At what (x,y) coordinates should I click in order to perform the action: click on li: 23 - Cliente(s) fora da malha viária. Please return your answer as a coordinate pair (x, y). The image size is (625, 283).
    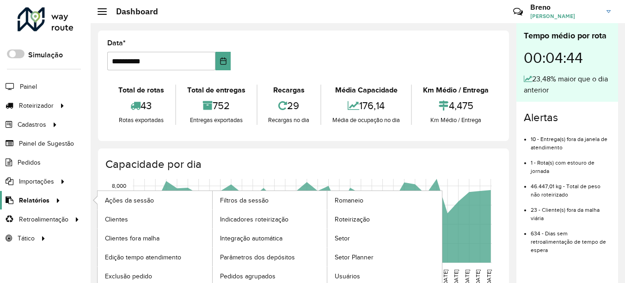
    Looking at the image, I should click on (571, 210).